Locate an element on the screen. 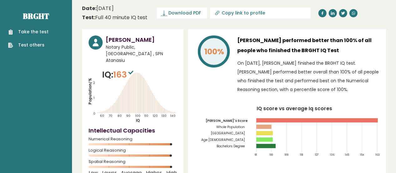 Image resolution: width=396 pixels, height=173 pixels. tspan: 1 is located at coordinates (94, 97).